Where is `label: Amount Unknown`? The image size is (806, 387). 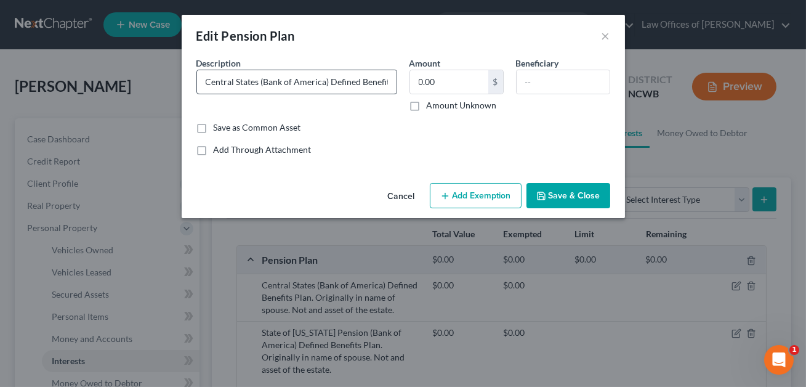
label: Amount Unknown is located at coordinates (462, 105).